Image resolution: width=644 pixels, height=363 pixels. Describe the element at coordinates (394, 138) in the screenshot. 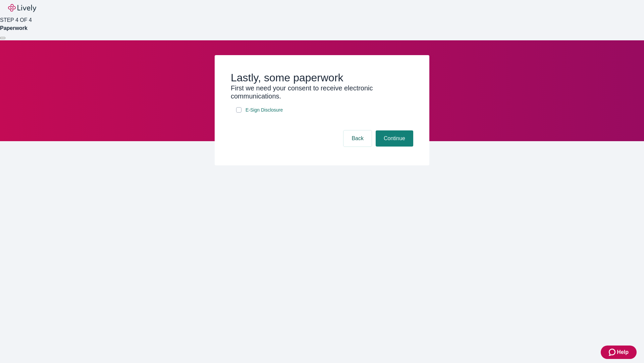

I see `button: Continue` at that location.